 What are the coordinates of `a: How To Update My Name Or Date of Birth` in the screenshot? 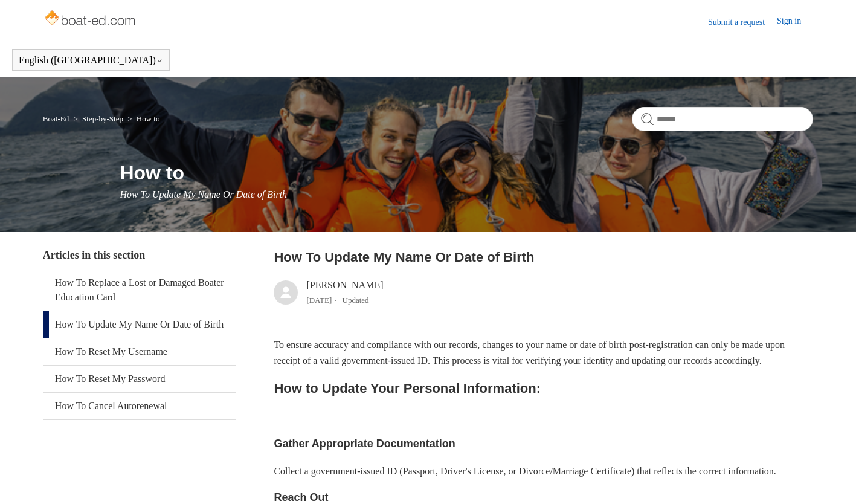 It's located at (139, 324).